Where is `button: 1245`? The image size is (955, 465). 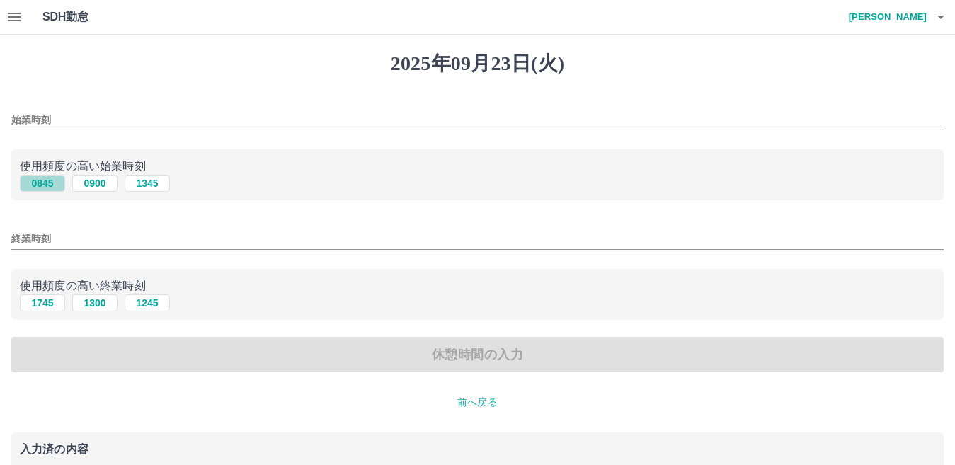
button: 1245 is located at coordinates (147, 303).